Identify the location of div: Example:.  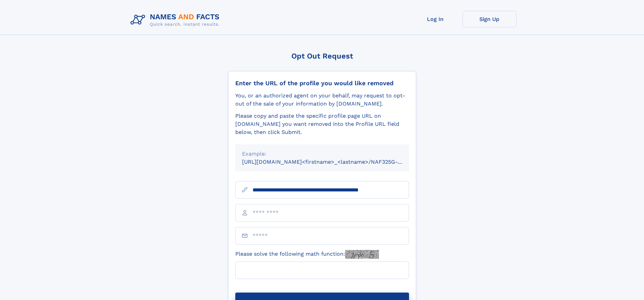
(322, 154).